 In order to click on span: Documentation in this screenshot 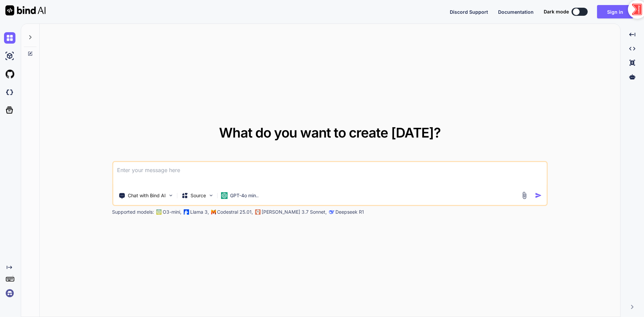, I will do `click(516, 12)`.